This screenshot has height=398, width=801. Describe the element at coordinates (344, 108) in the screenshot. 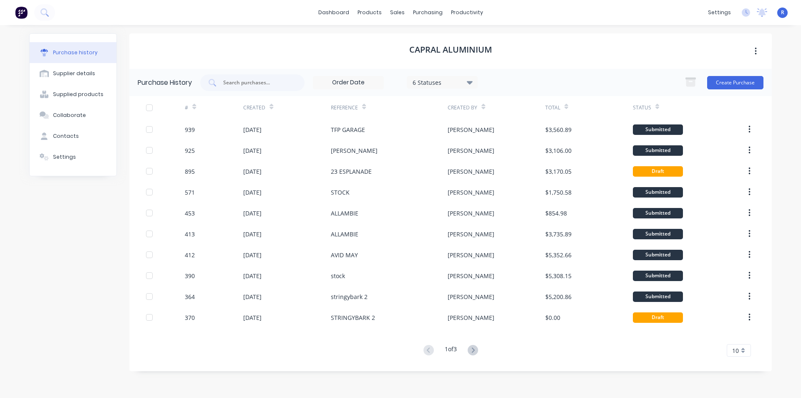

I see `div: Reference` at that location.